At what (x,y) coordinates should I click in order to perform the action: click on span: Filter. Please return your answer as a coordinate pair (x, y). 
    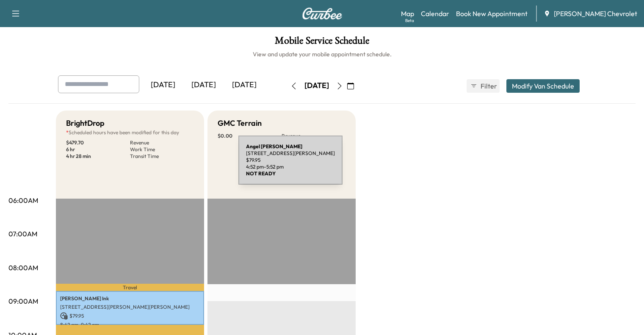
    Looking at the image, I should click on (488, 86).